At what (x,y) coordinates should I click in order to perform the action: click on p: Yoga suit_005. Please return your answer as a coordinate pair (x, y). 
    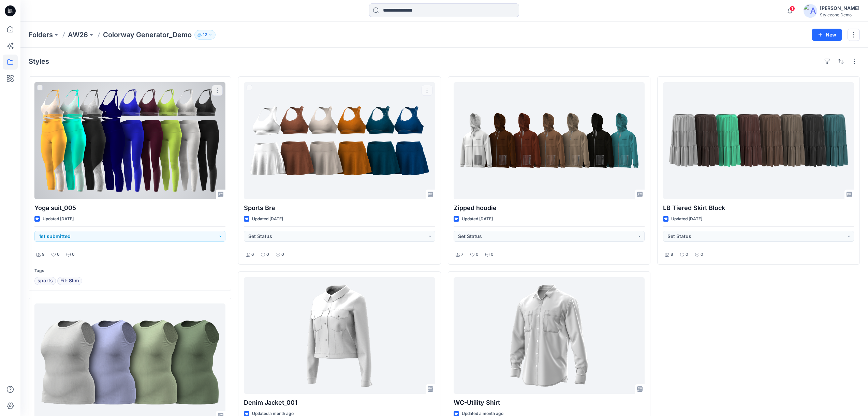
    Looking at the image, I should click on (130, 208).